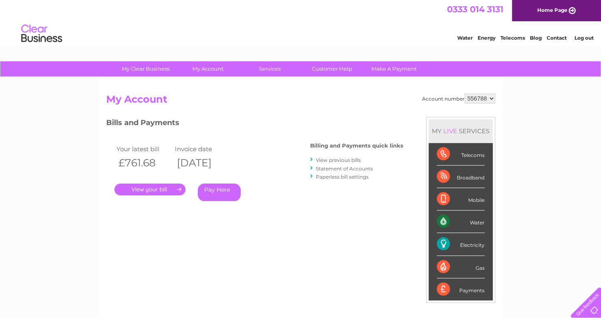 This screenshot has width=601, height=318. I want to click on span: 0333 014 3131, so click(475, 9).